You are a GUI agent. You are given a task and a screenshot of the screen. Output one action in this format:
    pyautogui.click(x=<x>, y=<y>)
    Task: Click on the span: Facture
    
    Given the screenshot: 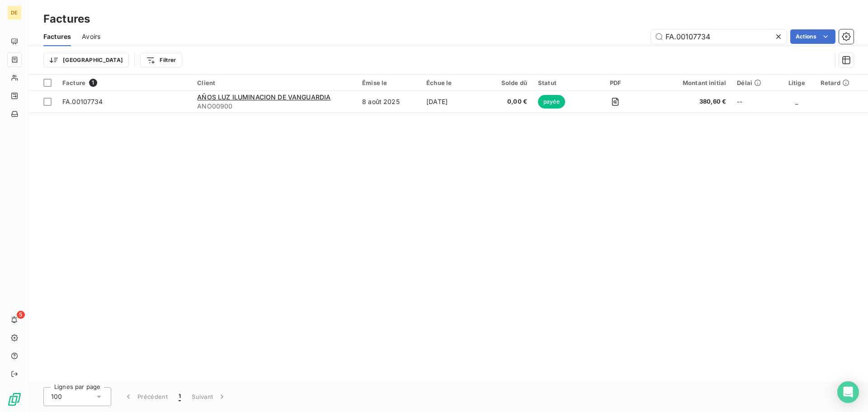 What is the action you would take?
    pyautogui.click(x=74, y=83)
    